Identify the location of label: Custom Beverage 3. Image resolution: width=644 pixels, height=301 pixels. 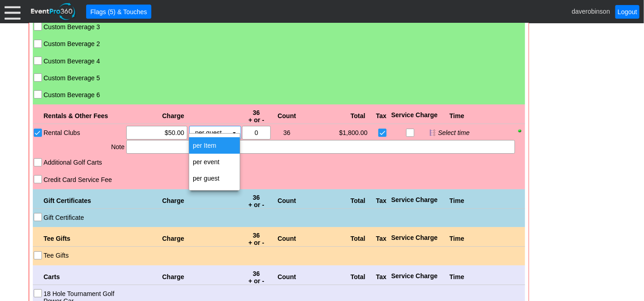
(72, 27).